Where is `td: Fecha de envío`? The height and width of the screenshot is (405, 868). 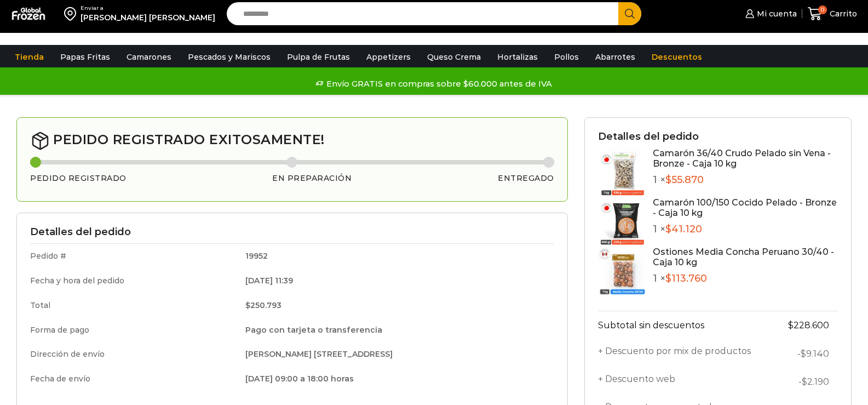
td: Fecha de envío is located at coordinates (133, 378).